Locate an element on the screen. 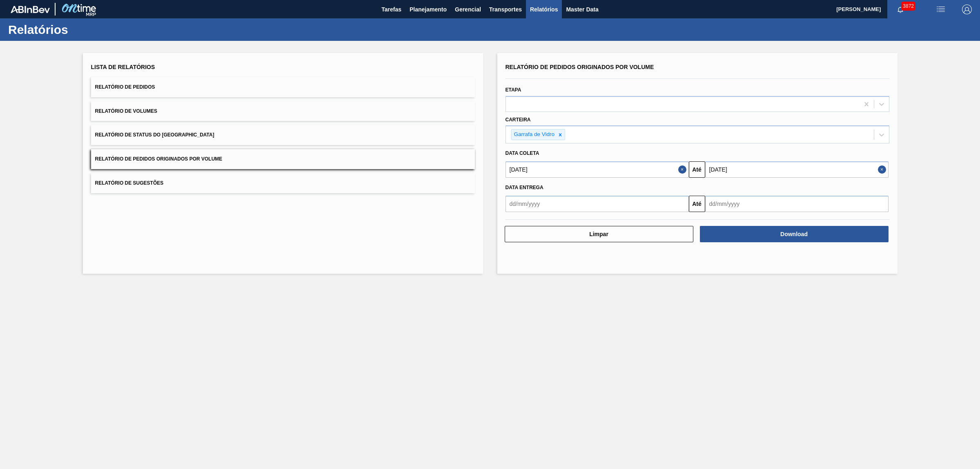  span: Relatório de Volumes is located at coordinates (126, 111).